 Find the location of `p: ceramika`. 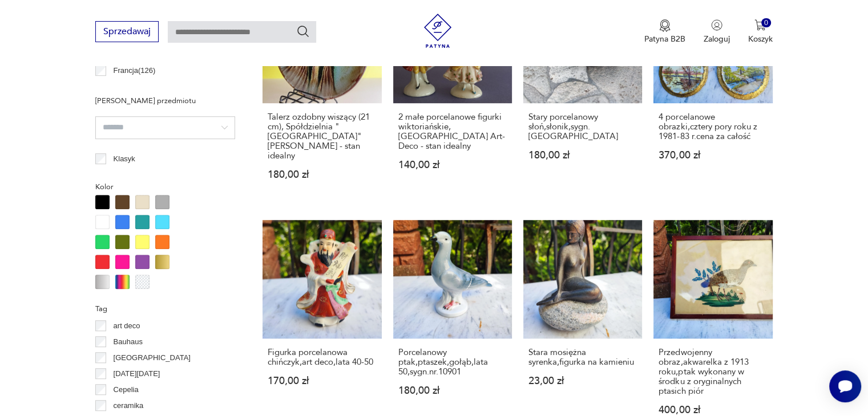

p: ceramika is located at coordinates (129, 406).